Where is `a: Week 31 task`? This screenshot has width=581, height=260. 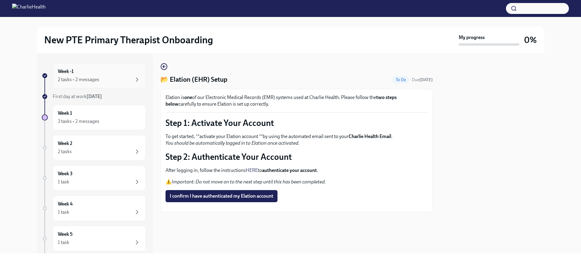 a: Week 31 task is located at coordinates (94, 178).